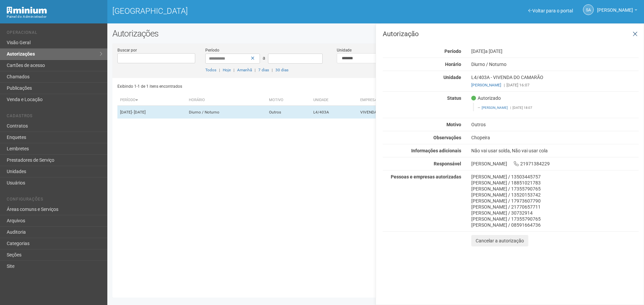 The height and width of the screenshot is (305, 644). I want to click on a: 30 dias, so click(282, 70).